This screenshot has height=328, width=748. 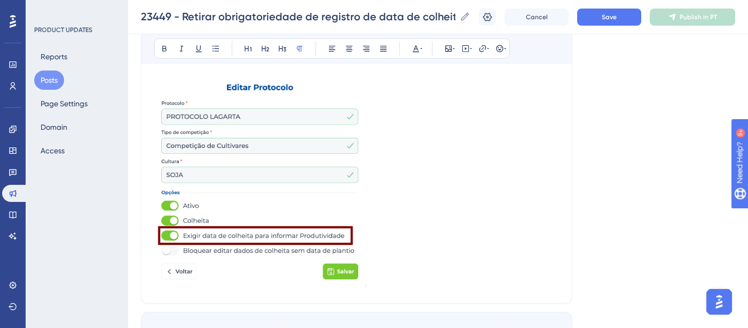 I want to click on button: Domain, so click(x=54, y=127).